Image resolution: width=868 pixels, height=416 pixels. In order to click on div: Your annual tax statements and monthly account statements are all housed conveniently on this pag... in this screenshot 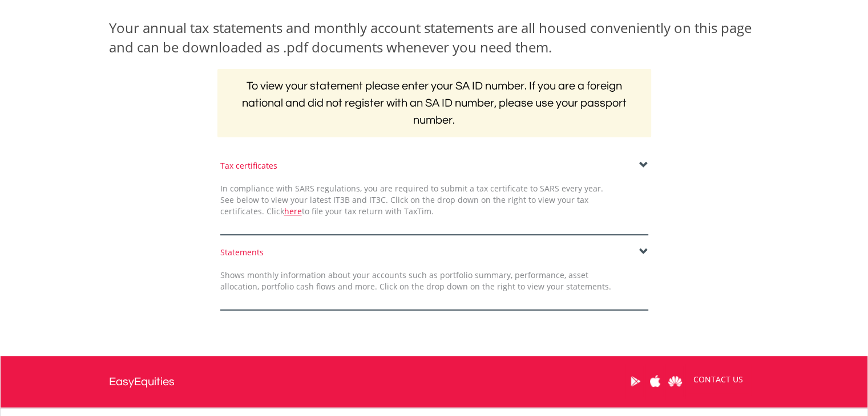, I will do `click(434, 38)`.